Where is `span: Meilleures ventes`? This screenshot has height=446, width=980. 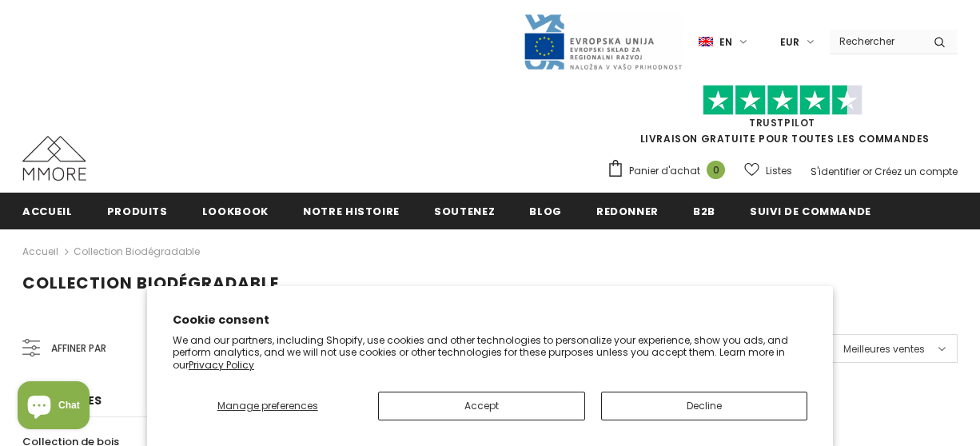 span: Meilleures ventes is located at coordinates (885, 350).